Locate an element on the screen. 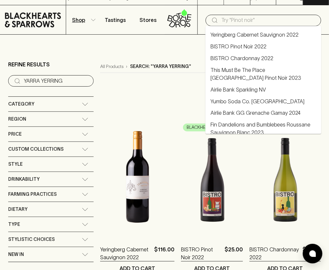  p: Refine Results is located at coordinates (29, 64).